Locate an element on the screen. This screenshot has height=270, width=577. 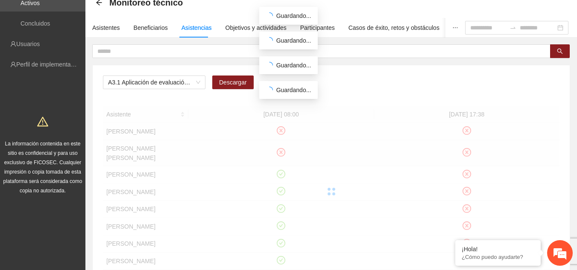
button: search is located at coordinates (560, 51).